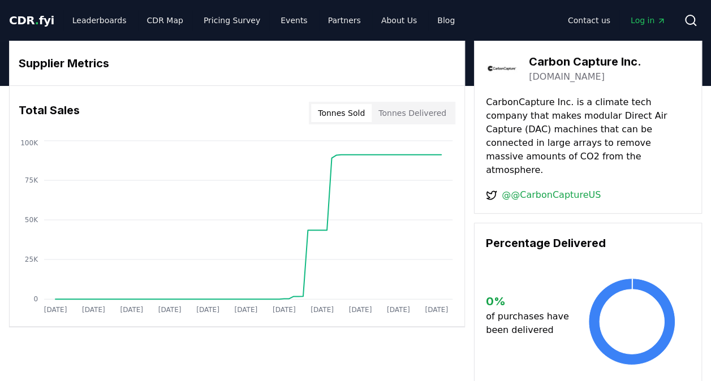  What do you see at coordinates (49, 113) in the screenshot?
I see `h3: Total Sales` at bounding box center [49, 113].